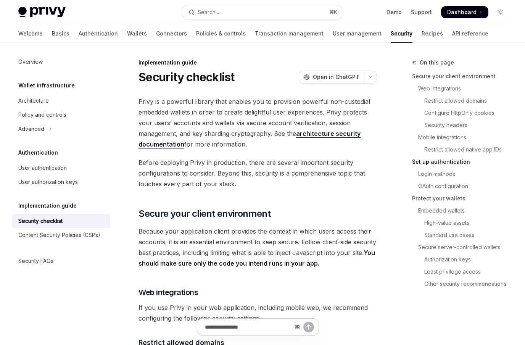 Image resolution: width=525 pixels, height=345 pixels. I want to click on a: Restrict allowed domains, so click(462, 101).